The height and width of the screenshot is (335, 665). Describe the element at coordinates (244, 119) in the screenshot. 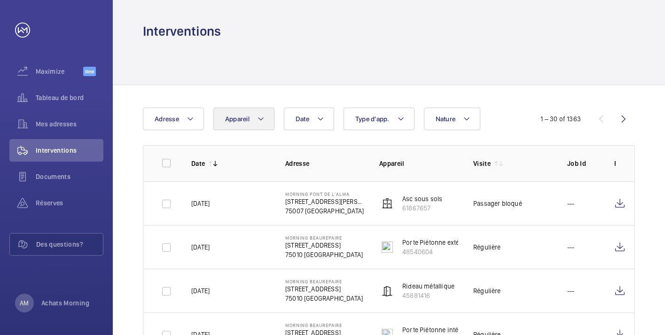

I see `button: Appareil` at that location.